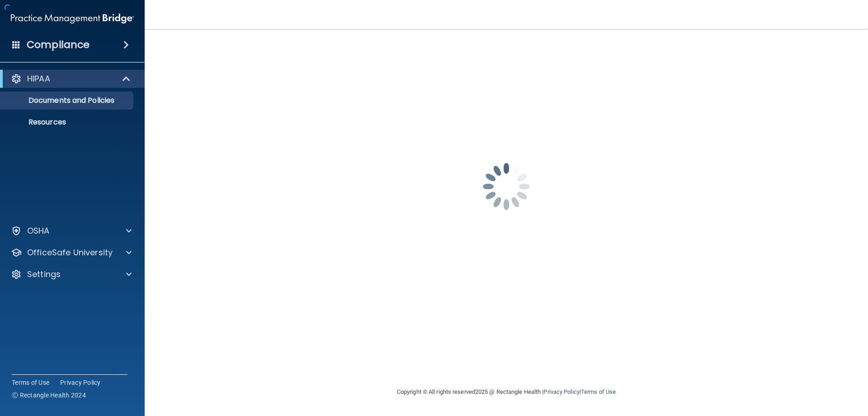  What do you see at coordinates (39, 79) in the screenshot?
I see `p: HIPAA` at bounding box center [39, 79].